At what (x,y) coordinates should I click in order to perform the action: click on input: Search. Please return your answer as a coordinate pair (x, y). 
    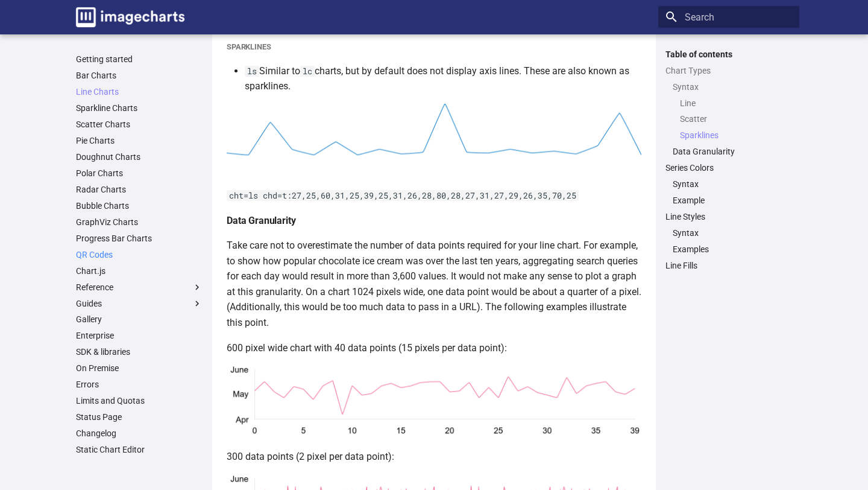
    Looking at the image, I should click on (729, 17).